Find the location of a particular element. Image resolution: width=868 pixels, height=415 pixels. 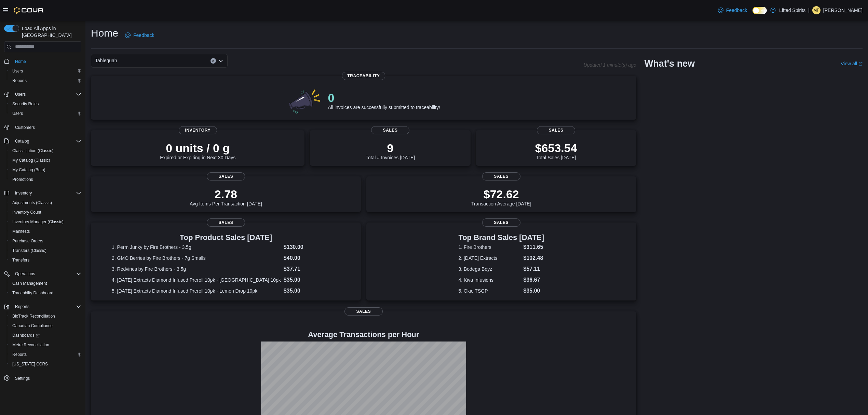

a: Canadian Compliance is located at coordinates (32, 326).